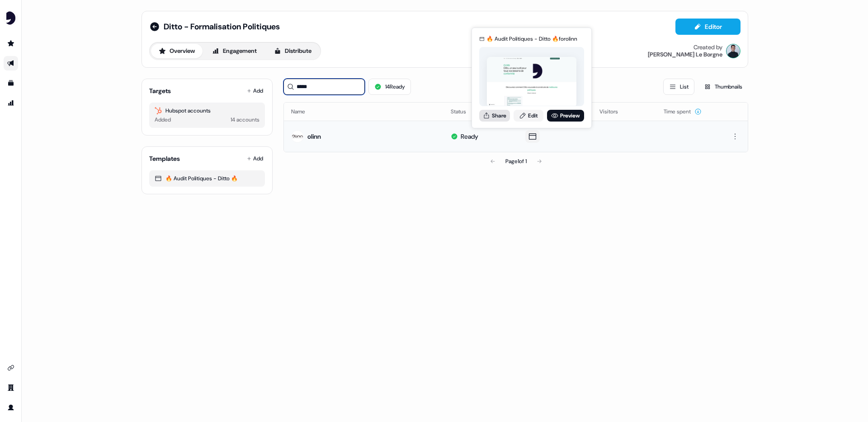 This screenshot has width=868, height=422. What do you see at coordinates (683, 111) in the screenshot?
I see `button: Time spent` at bounding box center [683, 111].